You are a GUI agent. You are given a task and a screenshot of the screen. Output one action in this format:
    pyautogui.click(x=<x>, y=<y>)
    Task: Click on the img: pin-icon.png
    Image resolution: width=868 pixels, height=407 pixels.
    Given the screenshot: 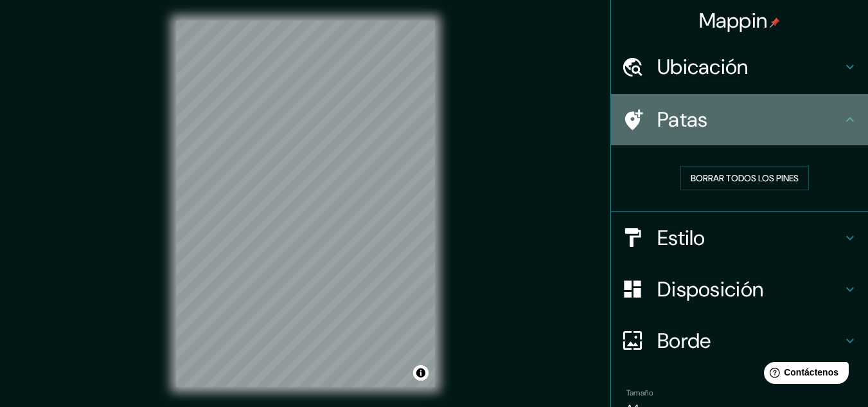 What is the action you would take?
    pyautogui.click(x=774, y=22)
    